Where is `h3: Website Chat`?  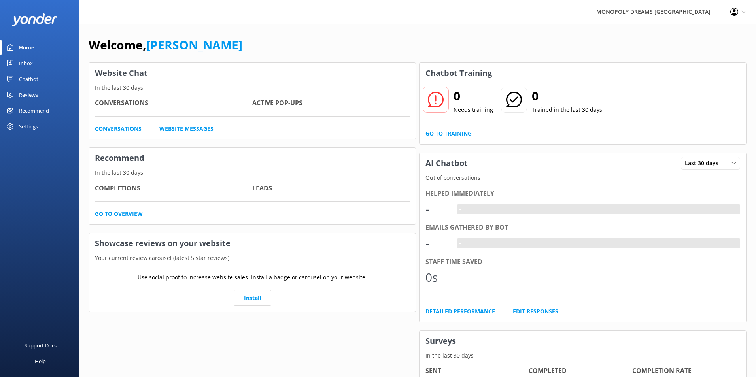 h3: Website Chat is located at coordinates (252, 73).